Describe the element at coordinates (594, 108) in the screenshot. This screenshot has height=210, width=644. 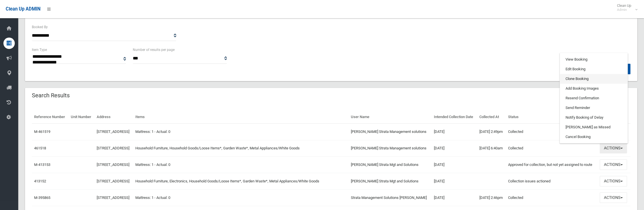
I see `a: Send Reminder` at that location.